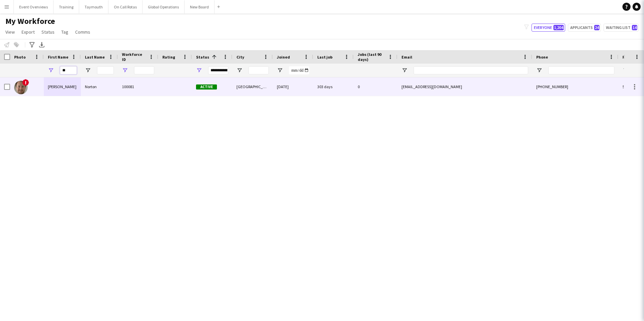 The height and width of the screenshot is (321, 644). Describe the element at coordinates (471, 70) in the screenshot. I see `input: Email Filter Input` at that location.